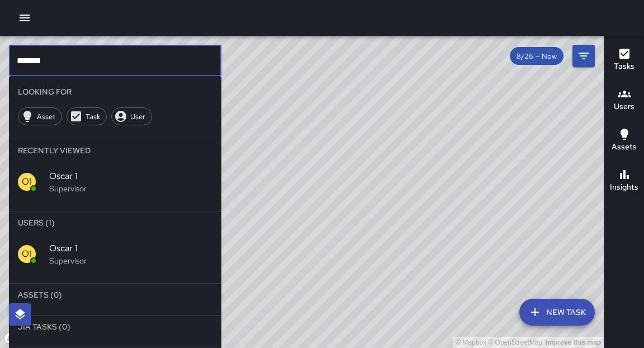 The width and height of the screenshot is (644, 348). I want to click on h6: Insights, so click(624, 187).